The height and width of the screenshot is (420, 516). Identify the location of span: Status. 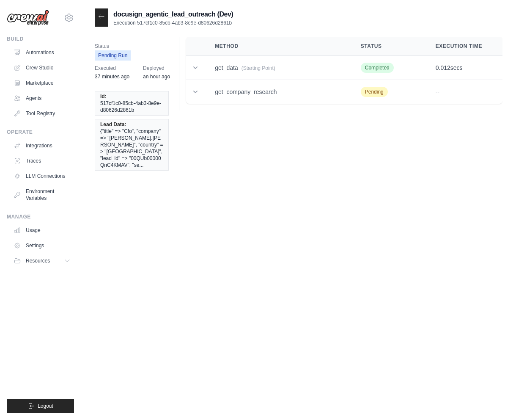
(113, 46).